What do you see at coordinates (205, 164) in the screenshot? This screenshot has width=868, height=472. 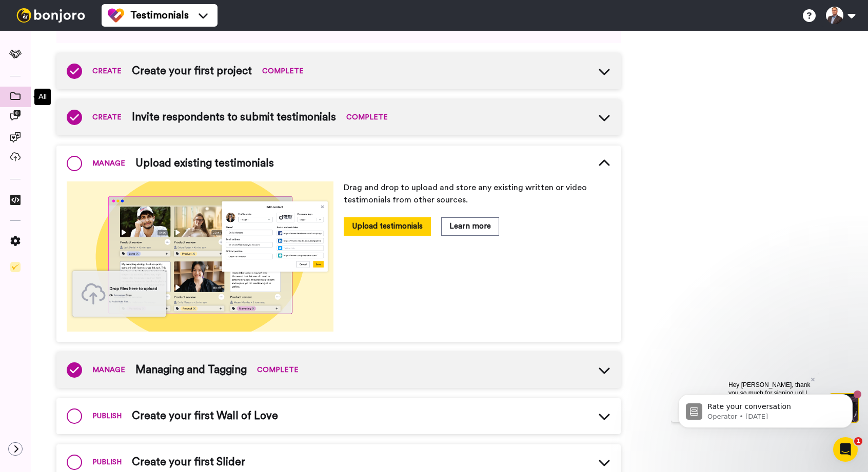 I see `span: Upload existing testimonials` at bounding box center [205, 164].